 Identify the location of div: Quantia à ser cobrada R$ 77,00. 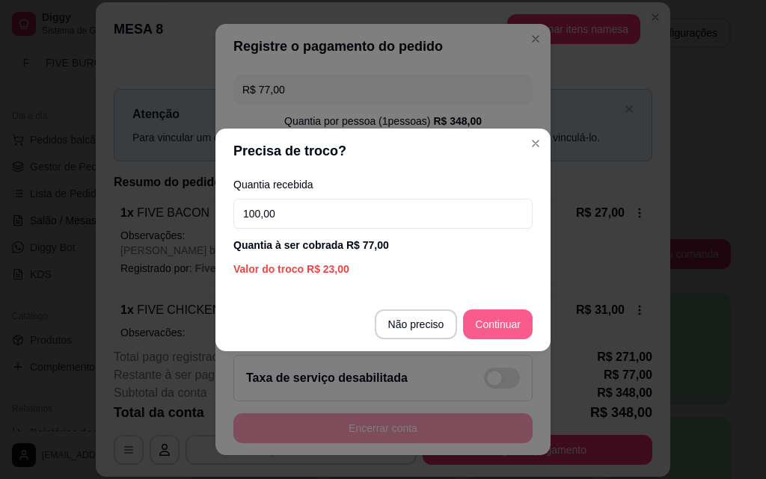
(383, 245).